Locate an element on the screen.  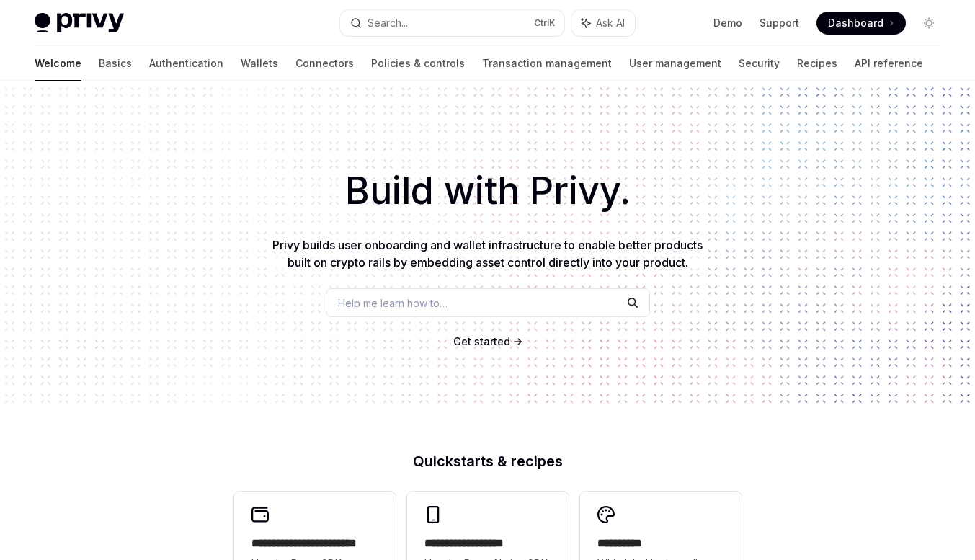
a: Welcome is located at coordinates (58, 63).